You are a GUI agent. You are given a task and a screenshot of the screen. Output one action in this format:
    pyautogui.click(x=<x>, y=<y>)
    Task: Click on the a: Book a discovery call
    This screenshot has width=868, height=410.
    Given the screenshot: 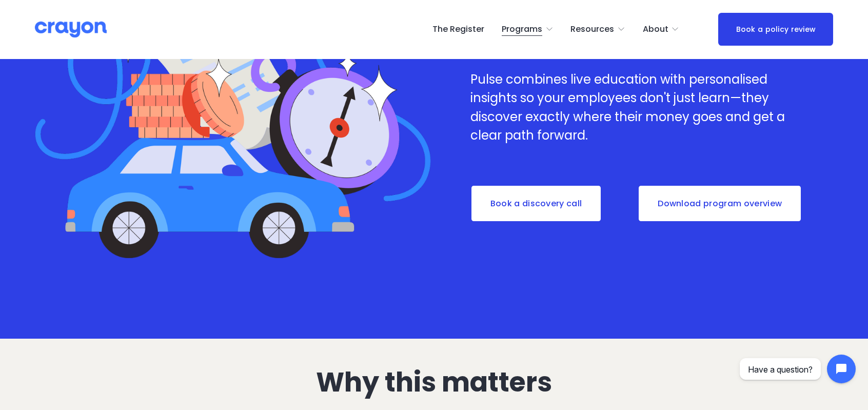 What is the action you would take?
    pyautogui.click(x=536, y=204)
    